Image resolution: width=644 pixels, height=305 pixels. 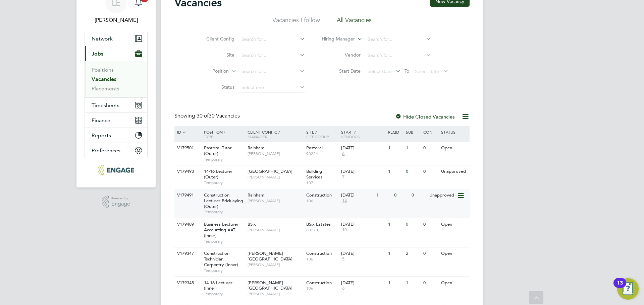 I want to click on button: Finance, so click(x=116, y=121).